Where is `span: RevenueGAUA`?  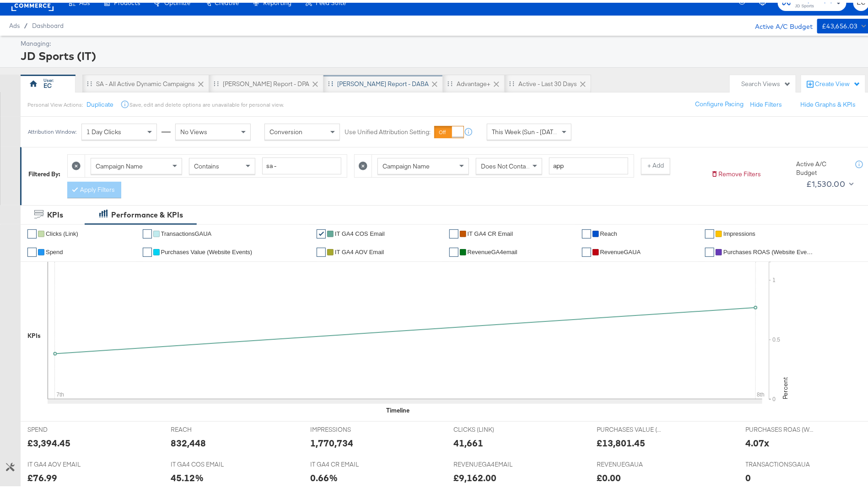
span: RevenueGAUA is located at coordinates (620, 249).